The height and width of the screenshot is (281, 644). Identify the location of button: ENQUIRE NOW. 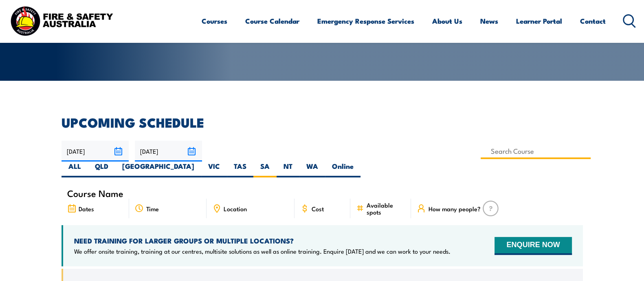
(533, 246).